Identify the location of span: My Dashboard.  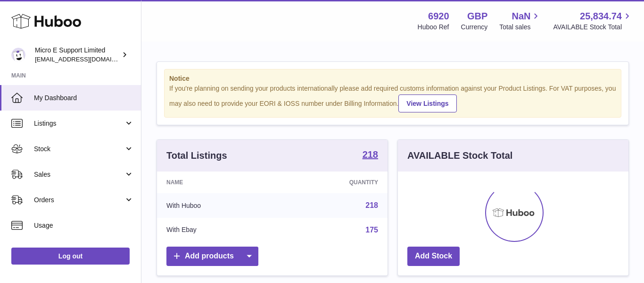
(84, 98).